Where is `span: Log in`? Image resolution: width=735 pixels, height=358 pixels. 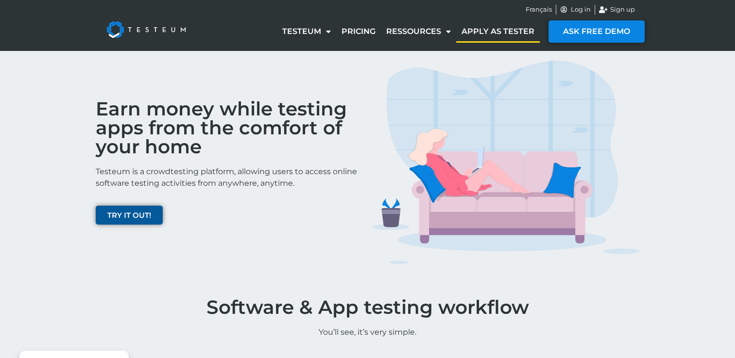 span: Log in is located at coordinates (579, 10).